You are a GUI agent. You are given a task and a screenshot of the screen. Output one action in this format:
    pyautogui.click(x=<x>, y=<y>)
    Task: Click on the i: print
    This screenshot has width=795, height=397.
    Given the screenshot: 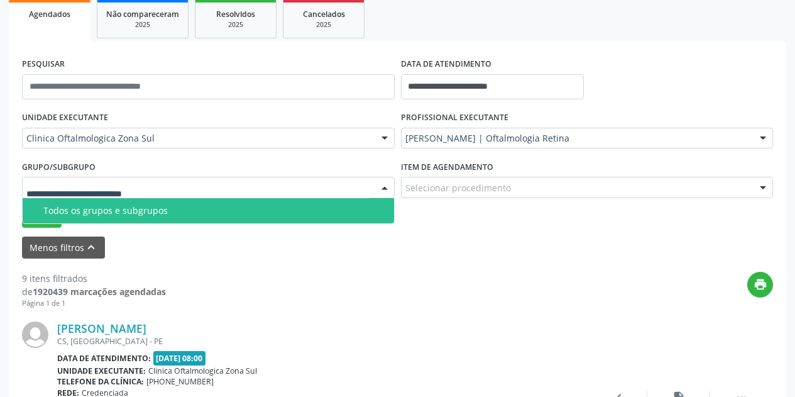 What is the action you would take?
    pyautogui.click(x=761, y=284)
    